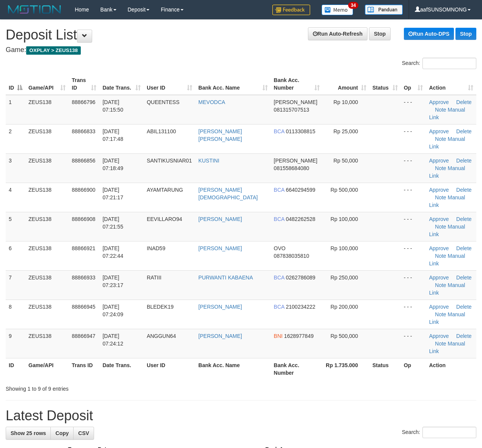 The image size is (482, 448). I want to click on th: User ID, so click(170, 369).